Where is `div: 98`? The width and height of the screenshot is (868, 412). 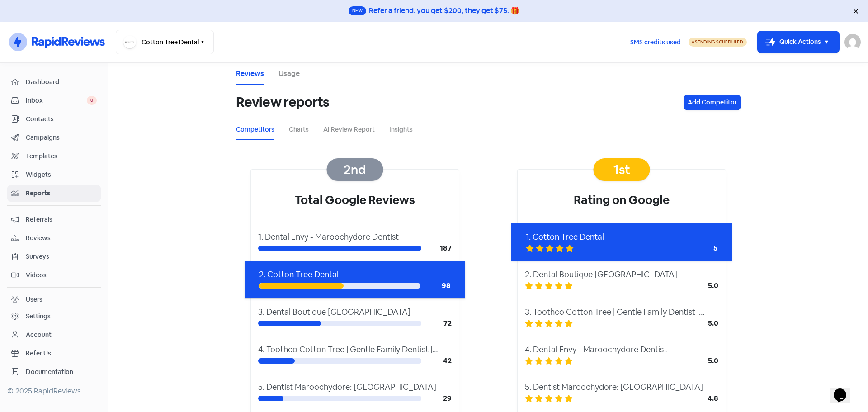 div: 98 is located at coordinates (435, 286).